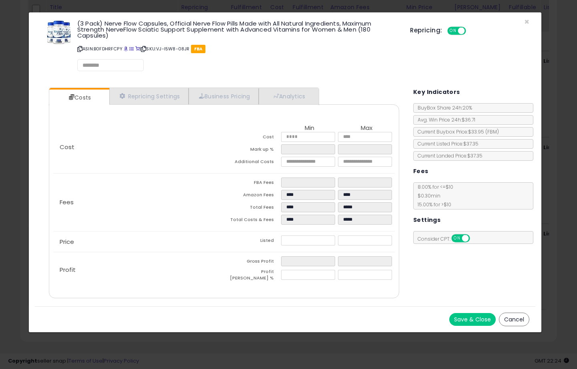  I want to click on span: Avg. Win Price 24h: $36.71, so click(444, 120).